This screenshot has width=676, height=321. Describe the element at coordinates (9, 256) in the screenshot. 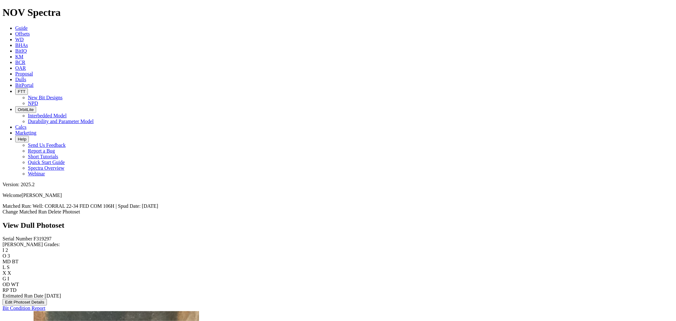

I see `span: 3` at that location.